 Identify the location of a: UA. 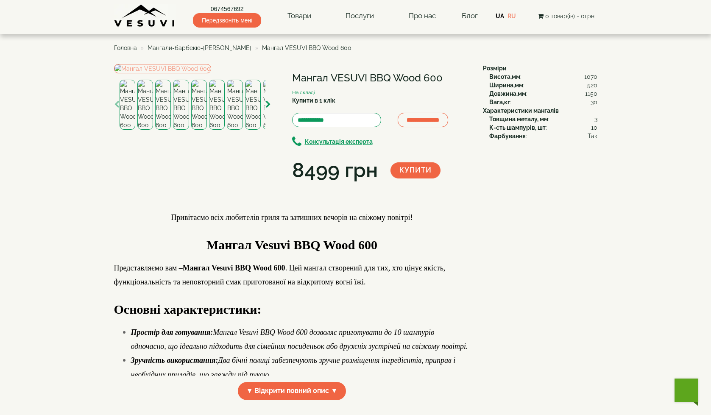
(500, 16).